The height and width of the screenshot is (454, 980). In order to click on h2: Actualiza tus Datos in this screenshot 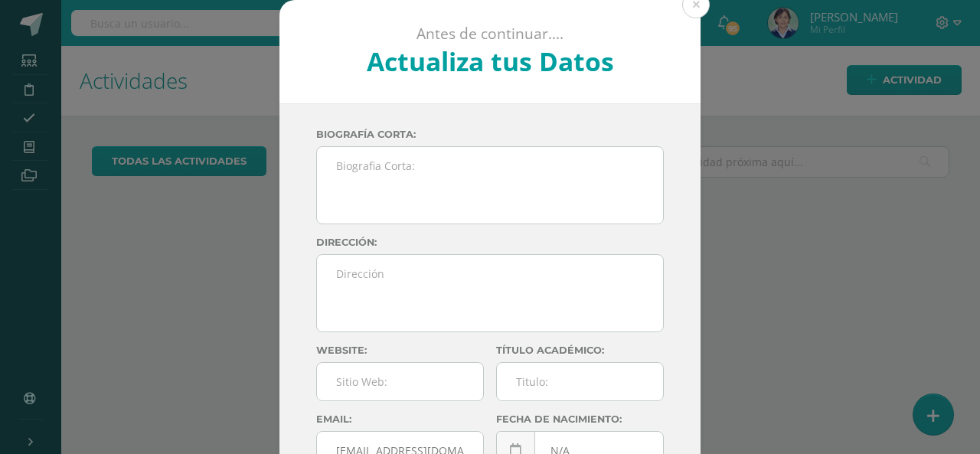, I will do `click(490, 61)`.